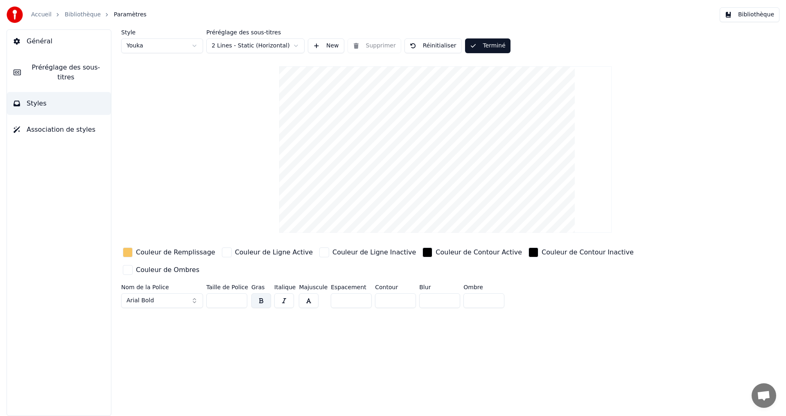  What do you see at coordinates (130, 15) in the screenshot?
I see `span: Paramètres` at bounding box center [130, 15].